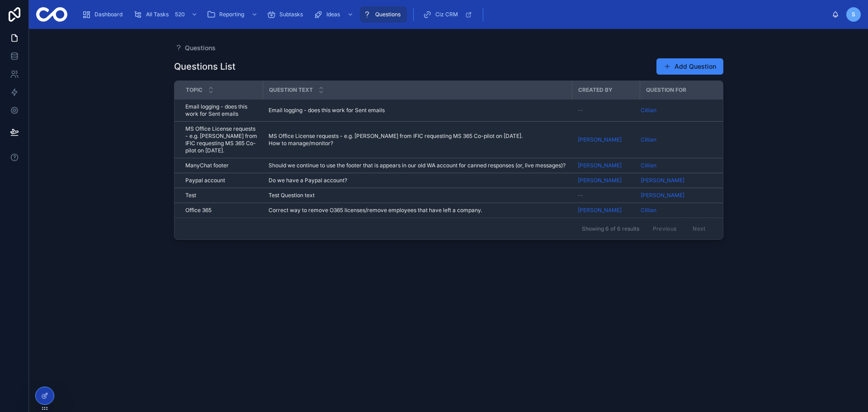  What do you see at coordinates (108, 14) in the screenshot?
I see `span: Dashboard` at bounding box center [108, 14].